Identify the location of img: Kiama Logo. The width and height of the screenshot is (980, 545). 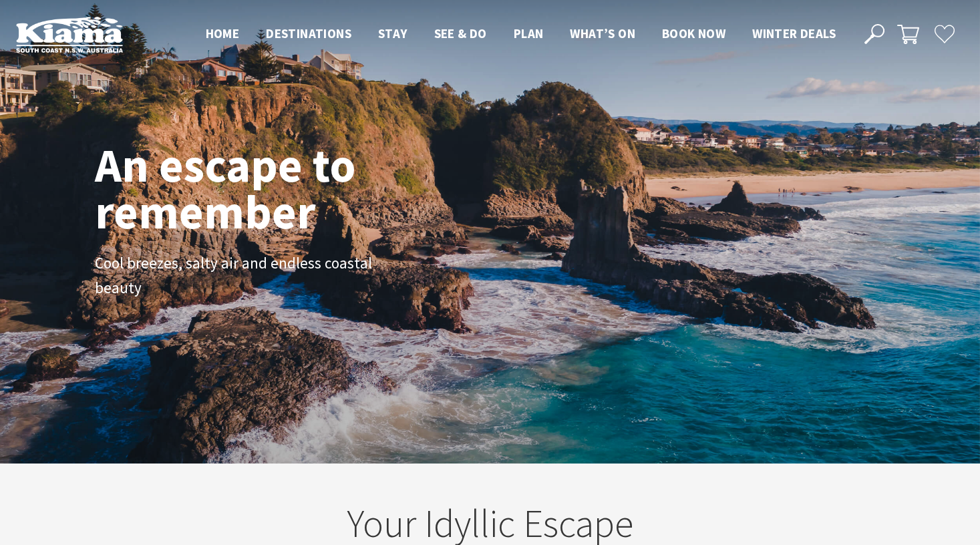
(69, 34).